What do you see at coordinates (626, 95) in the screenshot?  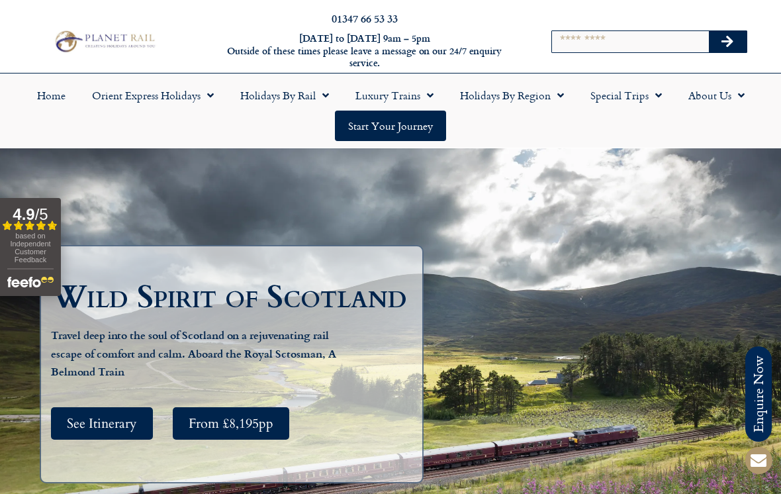 I see `a: Special Trips` at bounding box center [626, 95].